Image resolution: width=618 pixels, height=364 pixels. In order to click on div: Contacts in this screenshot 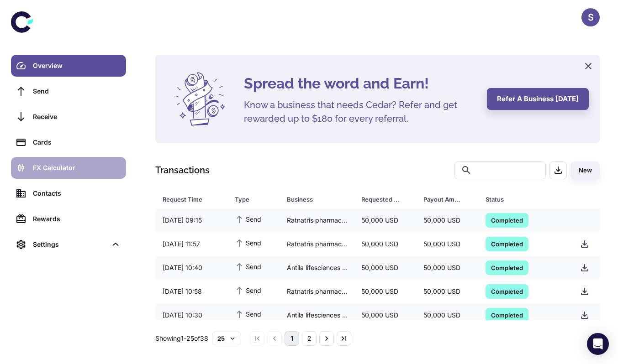, I will do `click(77, 193)`.